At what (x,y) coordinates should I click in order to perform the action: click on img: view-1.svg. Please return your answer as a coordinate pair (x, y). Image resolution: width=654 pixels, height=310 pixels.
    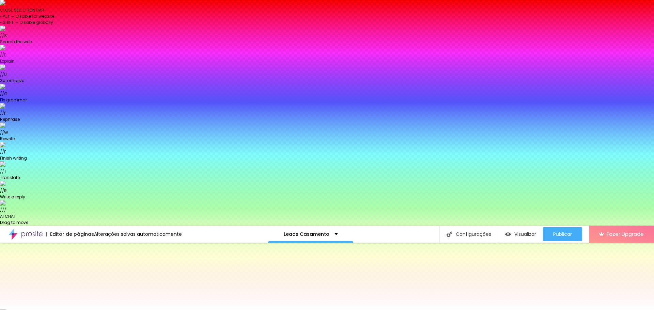
    Looking at the image, I should click on (508, 234).